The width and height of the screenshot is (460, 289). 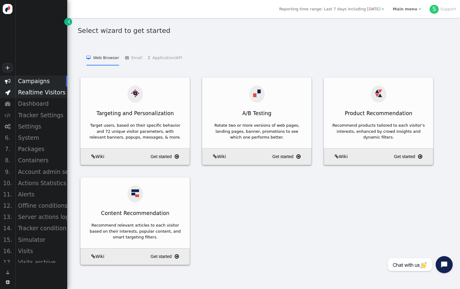 What do you see at coordinates (41, 217) in the screenshot?
I see `div: Server actions log` at bounding box center [41, 217].